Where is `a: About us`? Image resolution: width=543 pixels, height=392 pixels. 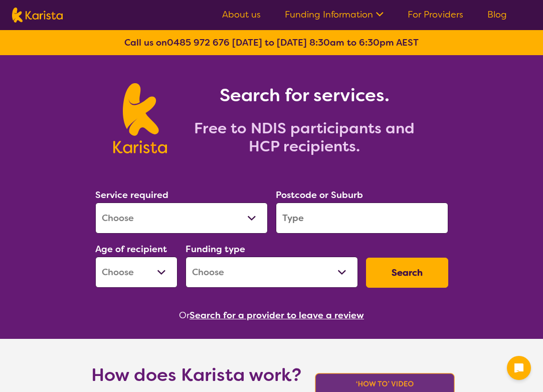 a: About us is located at coordinates (241, 15).